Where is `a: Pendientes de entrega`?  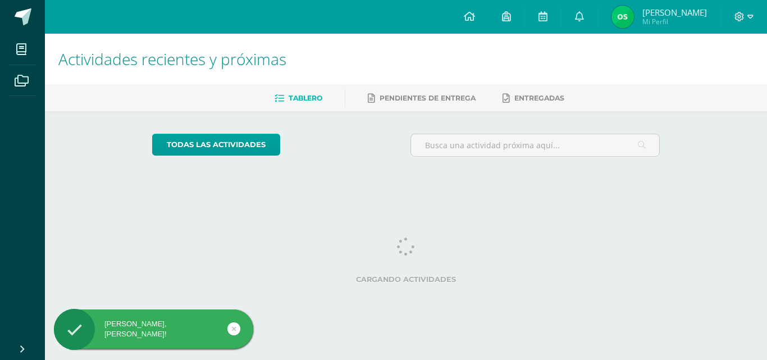
a: Pendientes de entrega is located at coordinates (421, 98).